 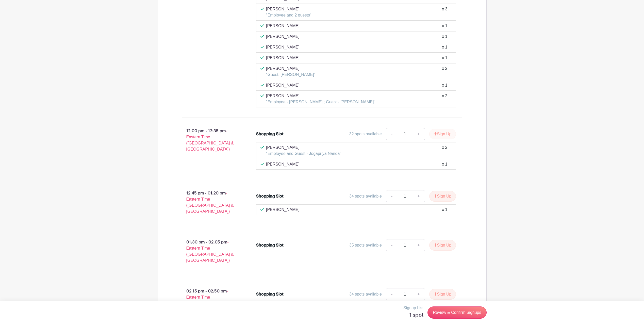 I want to click on h5: 1 spot, so click(x=414, y=315).